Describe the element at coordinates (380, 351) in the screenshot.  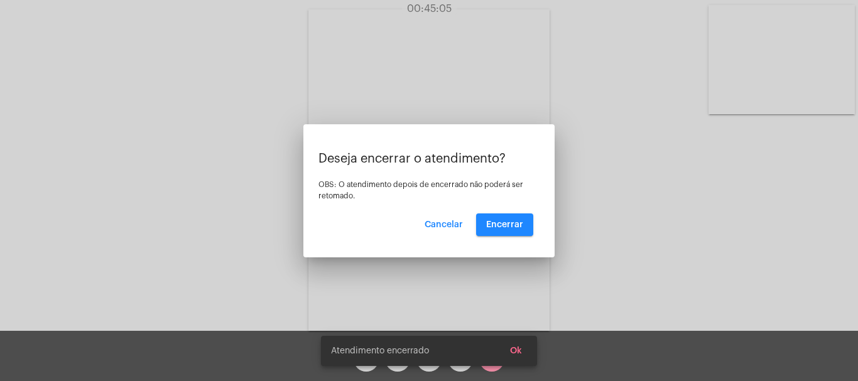
I see `span: Atendimento encerrado` at that location.